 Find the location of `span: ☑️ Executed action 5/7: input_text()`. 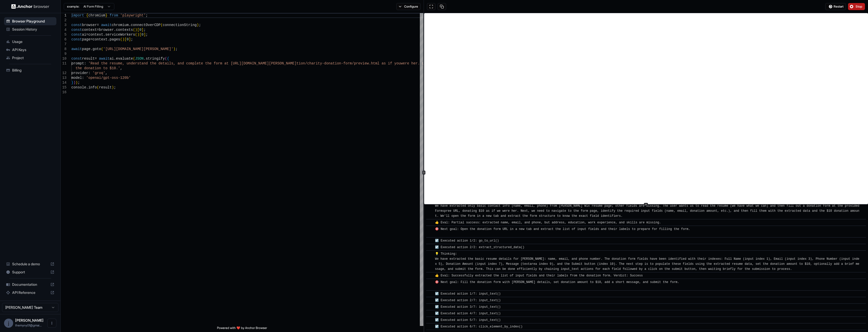

span: ☑️ Executed action 5/7: input_text() is located at coordinates (468, 320).